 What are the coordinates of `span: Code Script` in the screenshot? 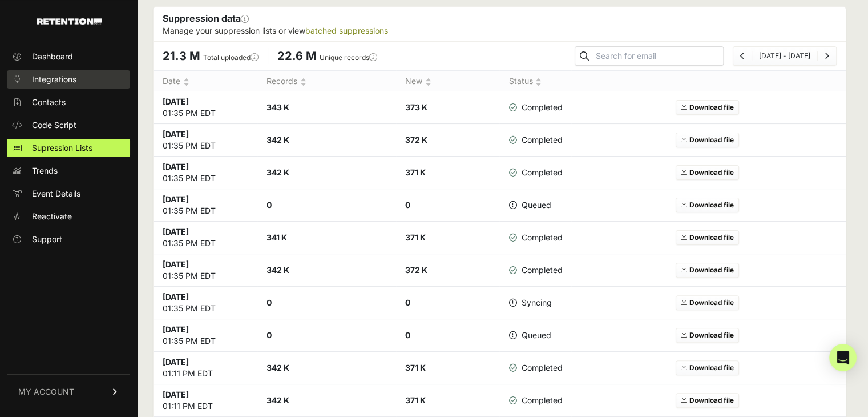 It's located at (54, 125).